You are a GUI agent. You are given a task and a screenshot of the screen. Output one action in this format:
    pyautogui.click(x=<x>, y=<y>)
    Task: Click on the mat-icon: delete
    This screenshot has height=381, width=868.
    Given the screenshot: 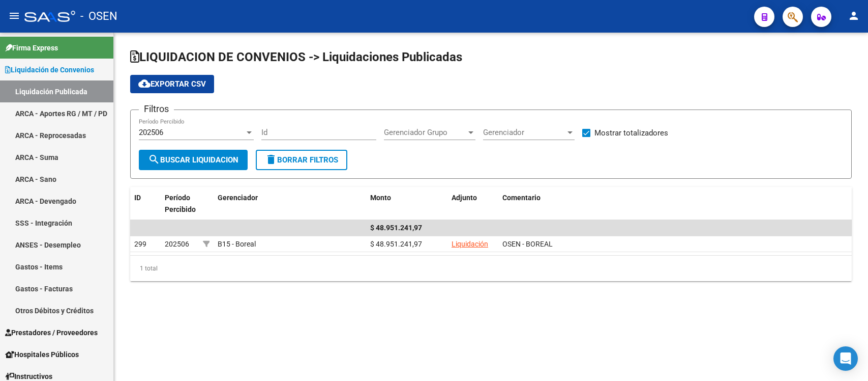 What is the action you would take?
    pyautogui.click(x=271, y=159)
    